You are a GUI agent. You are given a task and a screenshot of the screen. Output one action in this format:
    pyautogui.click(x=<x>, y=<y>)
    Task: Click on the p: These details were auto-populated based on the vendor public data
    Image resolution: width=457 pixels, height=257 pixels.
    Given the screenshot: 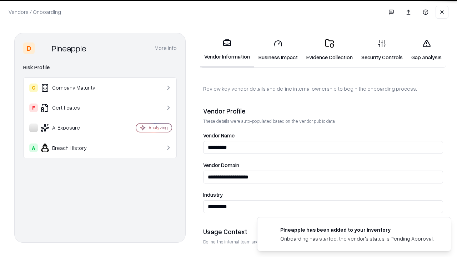 What is the action you would take?
    pyautogui.click(x=323, y=121)
    